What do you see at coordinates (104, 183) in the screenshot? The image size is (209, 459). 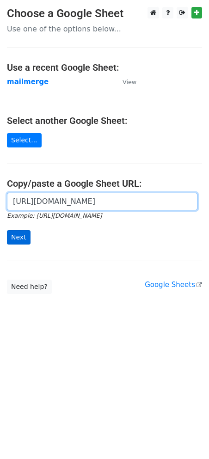 I see `h4: Copy/paste a Google Sheet URL:` at bounding box center [104, 183].